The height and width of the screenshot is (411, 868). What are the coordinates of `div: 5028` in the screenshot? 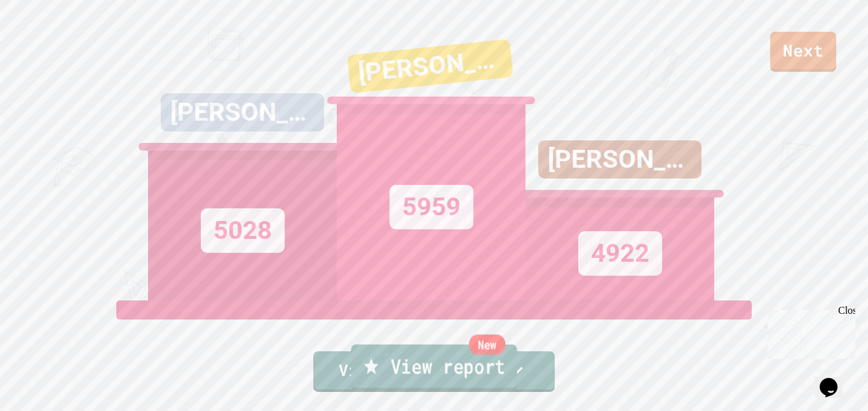 It's located at (243, 231).